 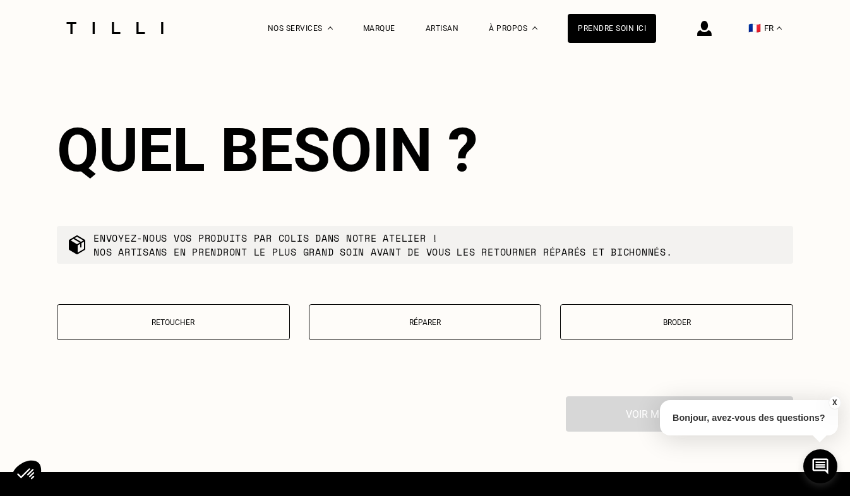 I want to click on button: Retoucher, so click(x=173, y=322).